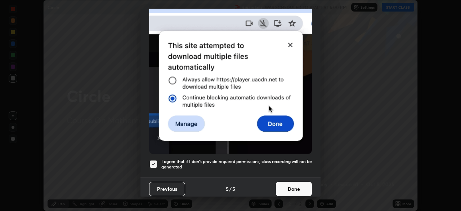 This screenshot has width=461, height=211. I want to click on button: Done, so click(294, 189).